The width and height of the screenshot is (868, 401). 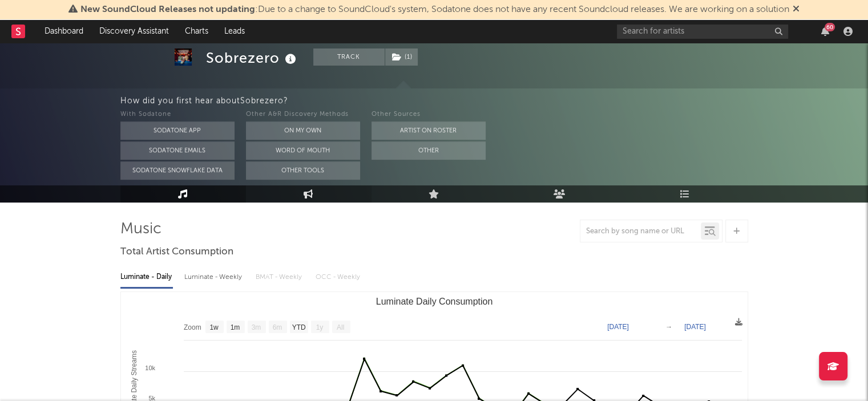 I want to click on input: Search by song name or URL, so click(x=641, y=232).